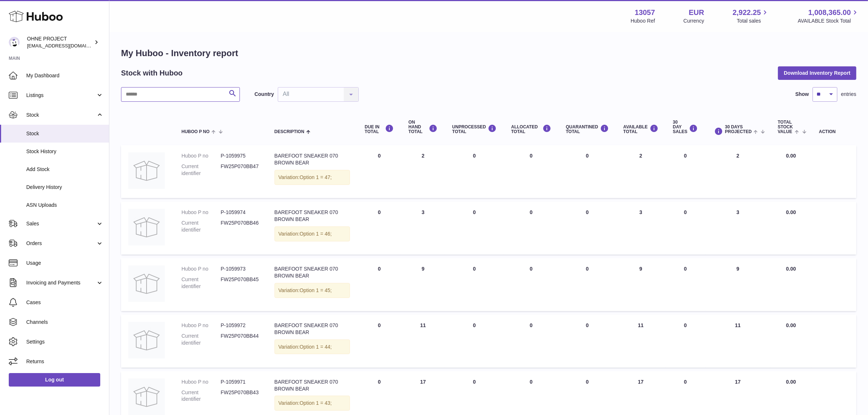 The height and width of the screenshot is (415, 868). I want to click on span: Option 1 = 45;, so click(316, 290).